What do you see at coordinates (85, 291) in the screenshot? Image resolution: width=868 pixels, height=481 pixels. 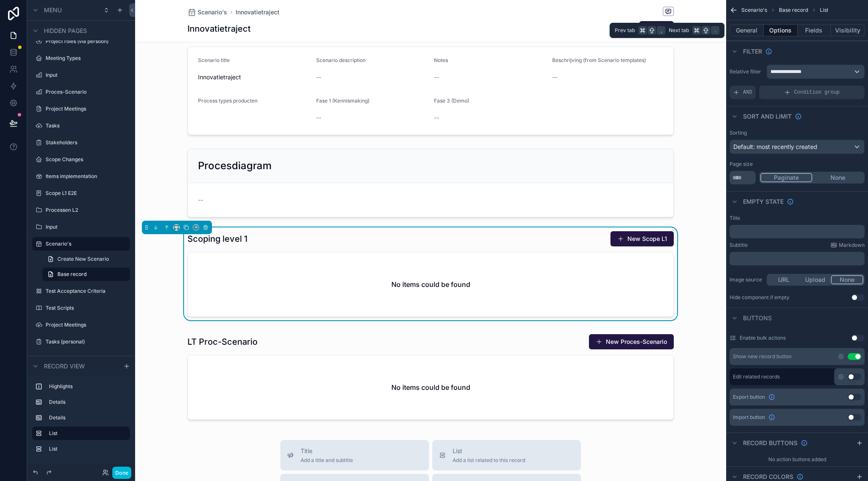 I see `label: Test Acceptance Criteria` at bounding box center [85, 291].